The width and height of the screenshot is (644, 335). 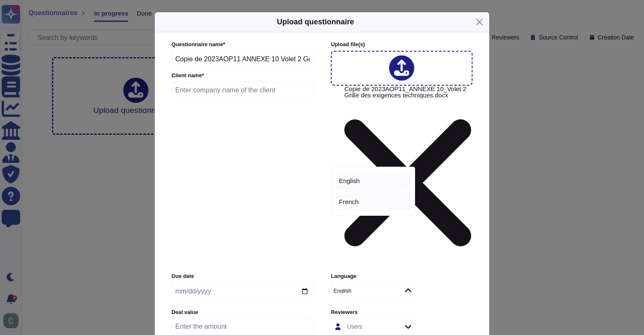 I want to click on label: Client name, so click(x=242, y=76).